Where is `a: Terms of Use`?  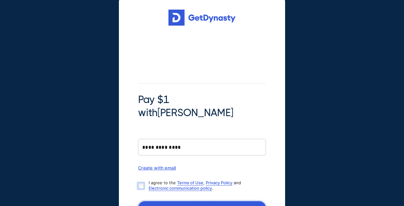 a: Terms of Use is located at coordinates (190, 182).